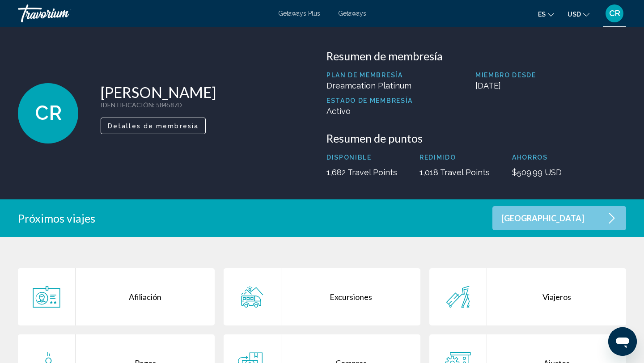 This screenshot has width=644, height=363. I want to click on span: es, so click(541, 14).